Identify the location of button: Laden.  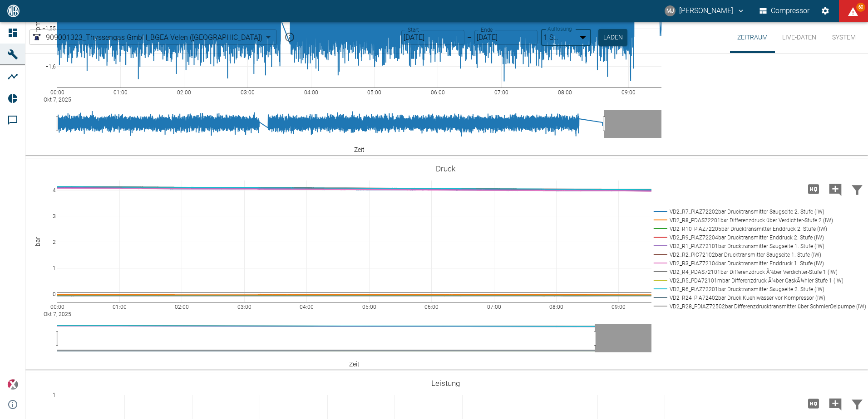
(613, 37).